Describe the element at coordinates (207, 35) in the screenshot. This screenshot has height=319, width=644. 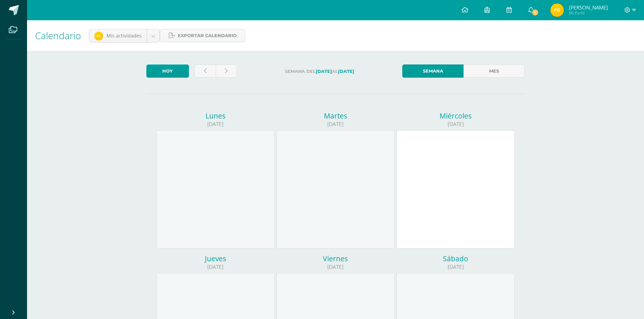
I see `span: Exportar calendario` at that location.